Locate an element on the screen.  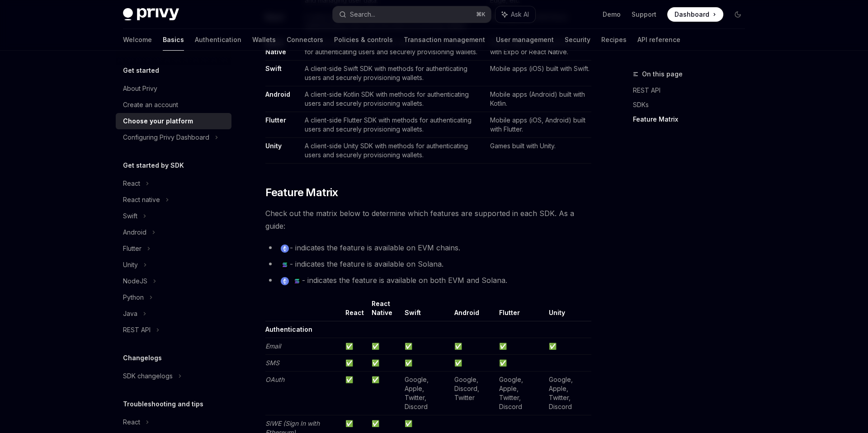
a: Transaction management is located at coordinates (445, 40).